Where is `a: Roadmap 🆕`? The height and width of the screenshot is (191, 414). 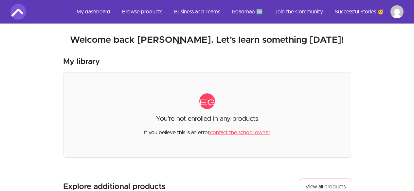
a: Roadmap 🆕 is located at coordinates (247, 12).